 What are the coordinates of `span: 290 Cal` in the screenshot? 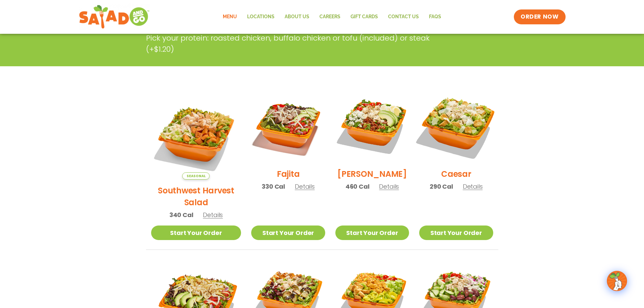 It's located at (441, 186).